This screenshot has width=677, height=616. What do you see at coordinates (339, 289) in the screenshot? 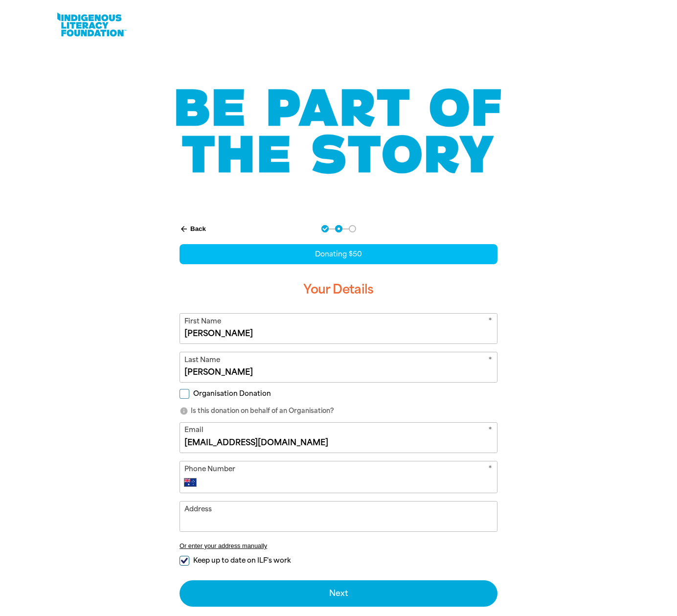
I see `h3: Your Details` at bounding box center [339, 289].